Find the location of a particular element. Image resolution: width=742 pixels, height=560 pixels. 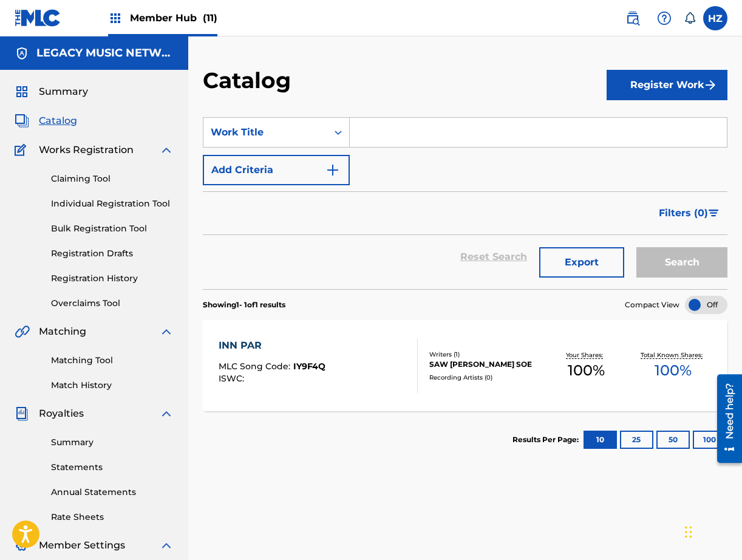

img: filter is located at coordinates (713, 213).